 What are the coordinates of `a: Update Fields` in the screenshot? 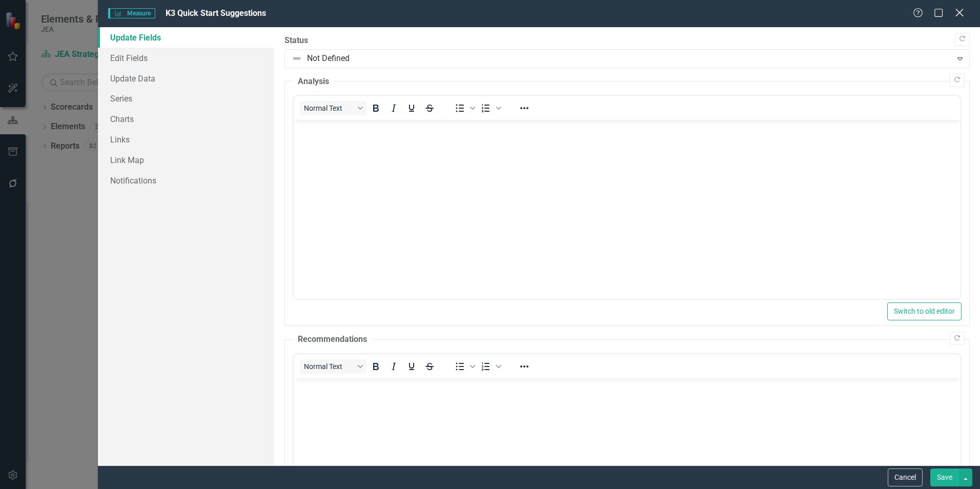 It's located at (186, 38).